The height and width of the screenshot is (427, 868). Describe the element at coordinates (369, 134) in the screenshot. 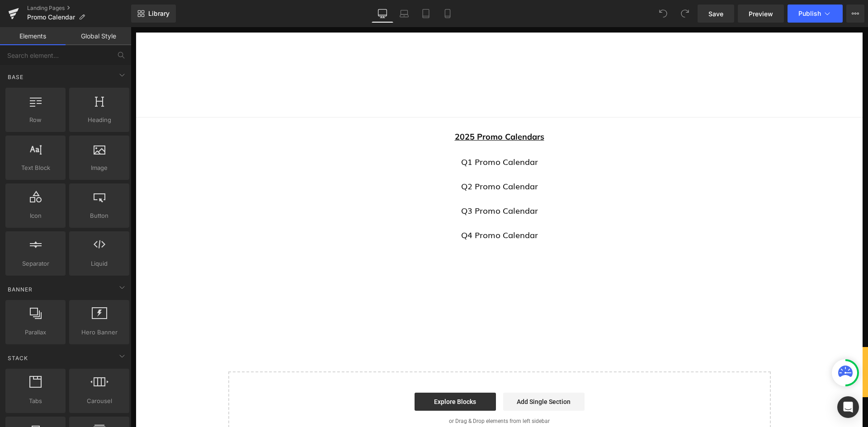

I see `a: Q1 Promo Calendar` at that location.